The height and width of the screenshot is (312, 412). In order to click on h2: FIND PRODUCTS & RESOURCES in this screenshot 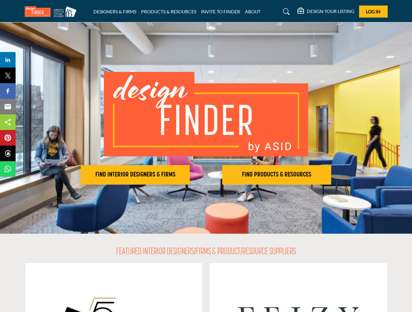, I will do `click(277, 175)`.